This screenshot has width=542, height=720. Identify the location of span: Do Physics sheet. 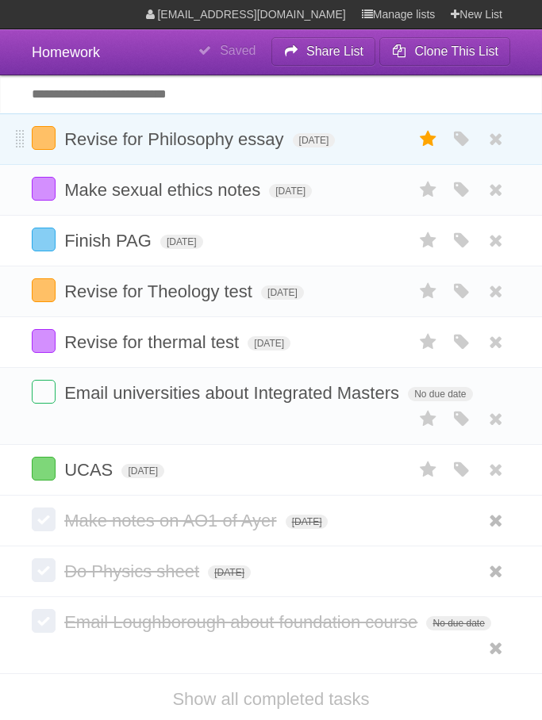
(133, 571).